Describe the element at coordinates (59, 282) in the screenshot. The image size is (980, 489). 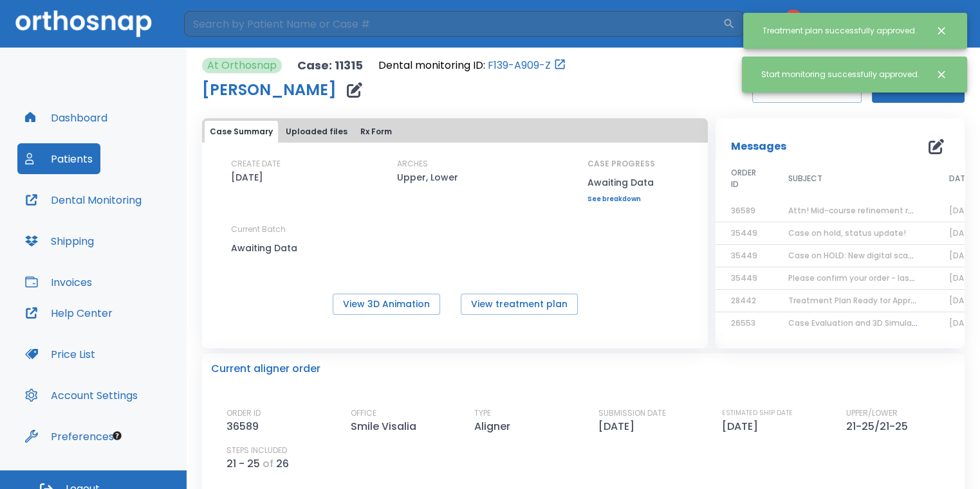
I see `button: Invoices` at that location.